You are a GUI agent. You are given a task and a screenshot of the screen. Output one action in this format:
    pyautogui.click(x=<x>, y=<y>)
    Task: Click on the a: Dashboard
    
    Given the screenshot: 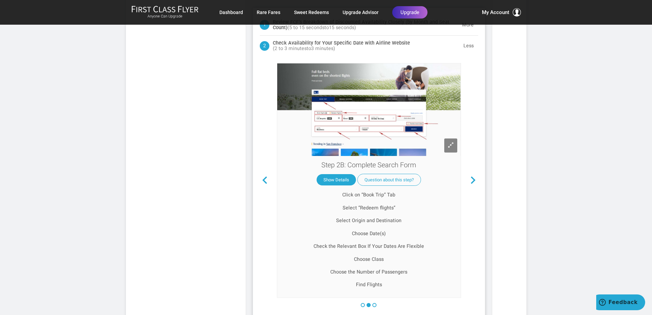 What is the action you would take?
    pyautogui.click(x=231, y=12)
    